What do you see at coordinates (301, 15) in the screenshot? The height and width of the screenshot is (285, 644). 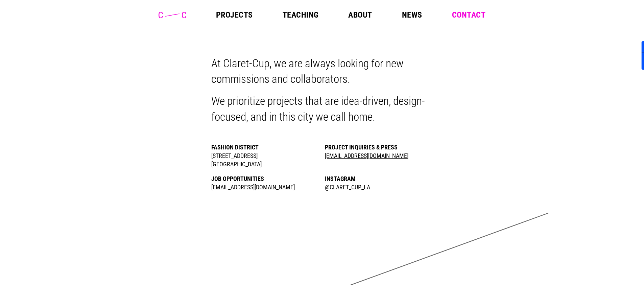 I see `a: Teaching` at bounding box center [301, 15].